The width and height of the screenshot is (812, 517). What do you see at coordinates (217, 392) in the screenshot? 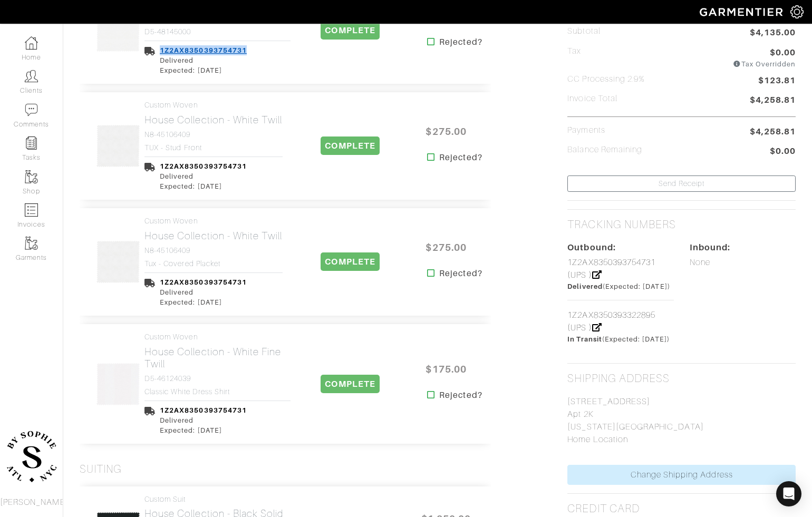
I see `h4: Classic White Dress Shirt` at bounding box center [217, 392].